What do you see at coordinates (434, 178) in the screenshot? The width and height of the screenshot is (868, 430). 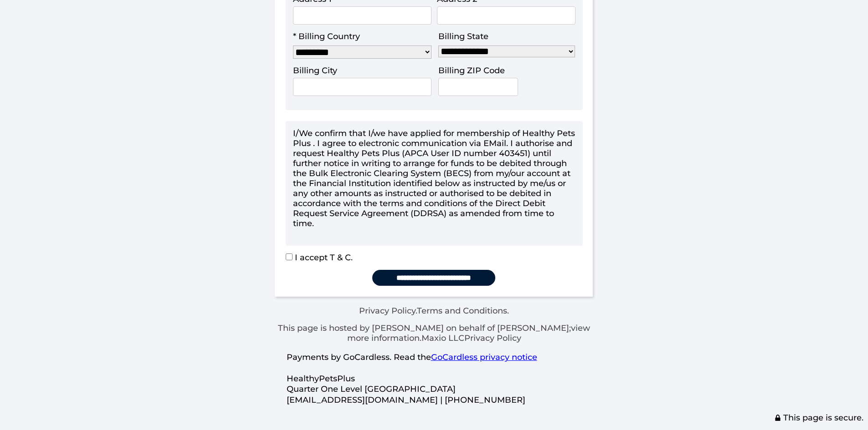 I see `div: I/We confirm that I/we have applied for membership of Healthy Pets Plus . I agree to electronic c...` at bounding box center [434, 178].